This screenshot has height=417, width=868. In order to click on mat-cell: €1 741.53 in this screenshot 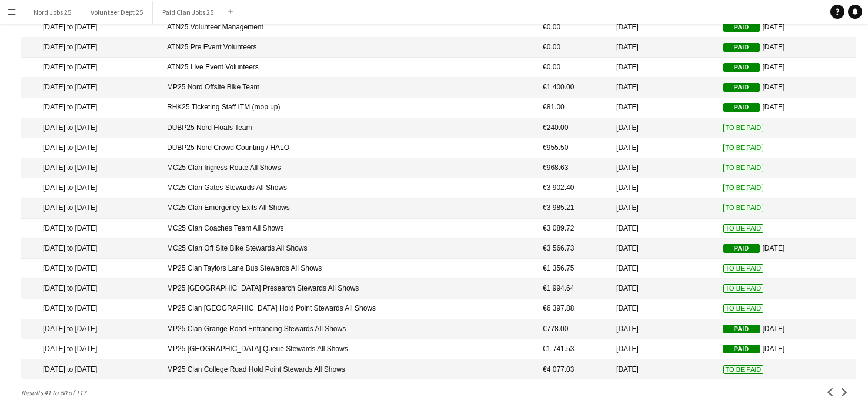, I will do `click(573, 349)`.